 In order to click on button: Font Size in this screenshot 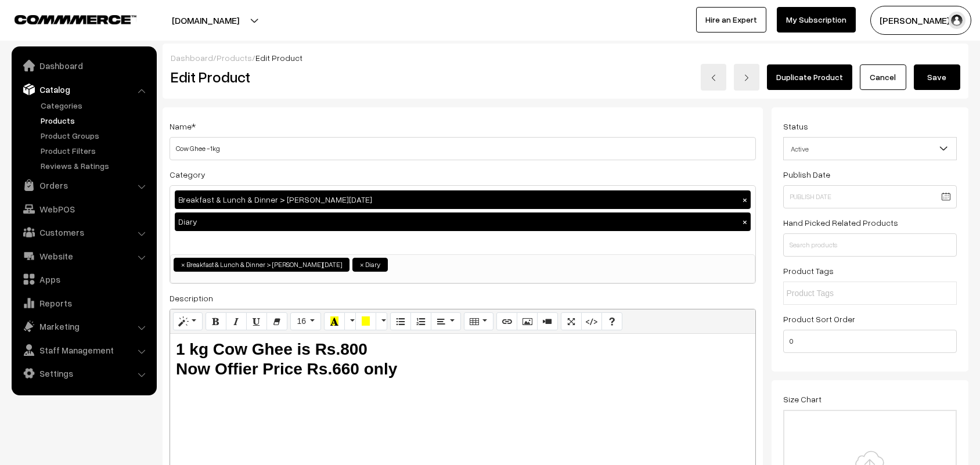, I will do `click(305, 321)`.